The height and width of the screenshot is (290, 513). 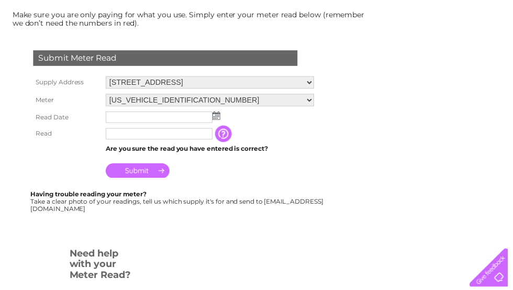 I want to click on th: Read Date, so click(x=68, y=118).